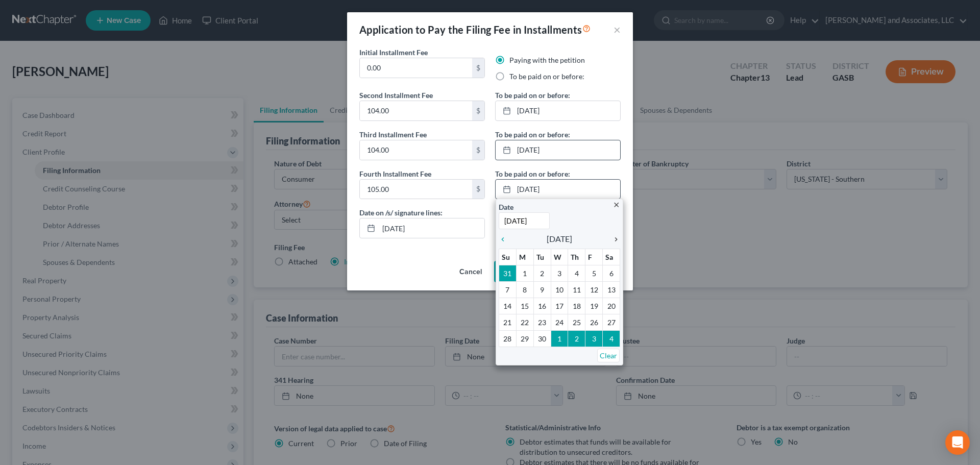 The height and width of the screenshot is (465, 980). I want to click on div: Application to Pay the Filing Fee in Installments, so click(475, 30).